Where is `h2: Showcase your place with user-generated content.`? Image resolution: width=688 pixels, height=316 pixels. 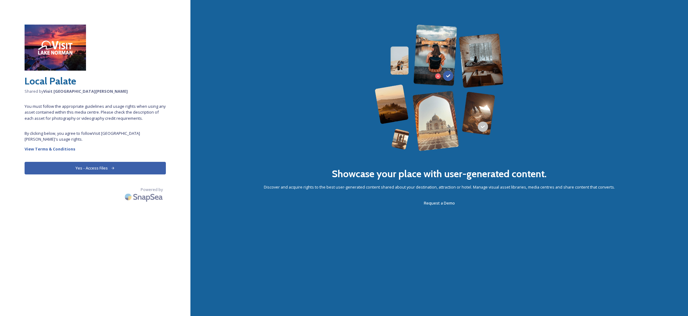
h2: Showcase your place with user-generated content. is located at coordinates (439, 174).